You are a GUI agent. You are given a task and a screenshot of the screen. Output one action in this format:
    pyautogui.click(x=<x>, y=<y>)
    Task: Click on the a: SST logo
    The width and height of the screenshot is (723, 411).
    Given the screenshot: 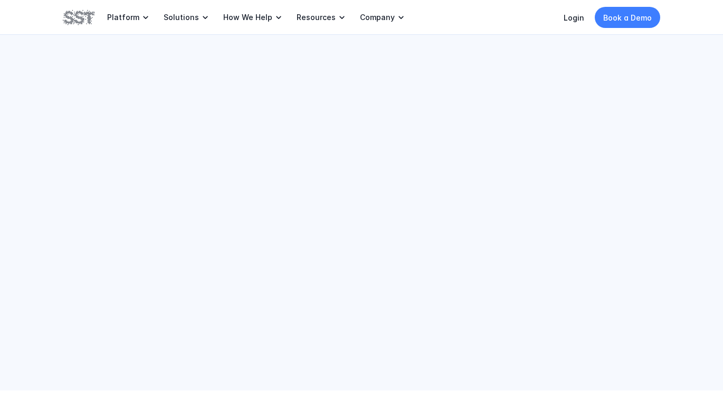 What is the action you would take?
    pyautogui.click(x=79, y=17)
    